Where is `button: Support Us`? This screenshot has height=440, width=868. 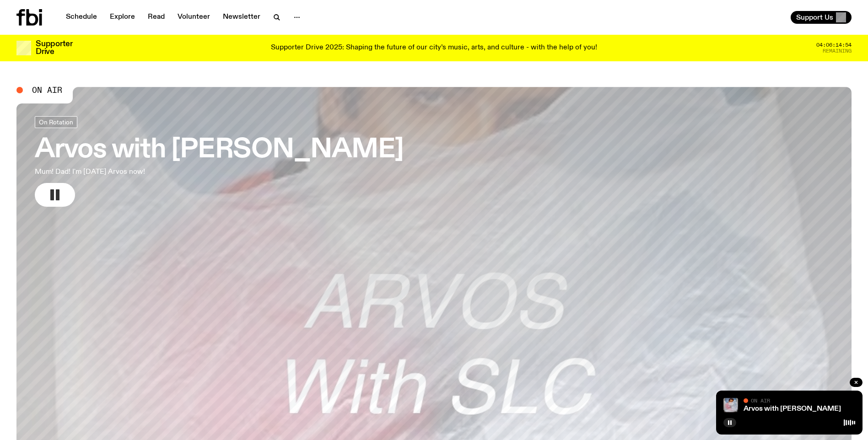 button: Support Us is located at coordinates (821, 17).